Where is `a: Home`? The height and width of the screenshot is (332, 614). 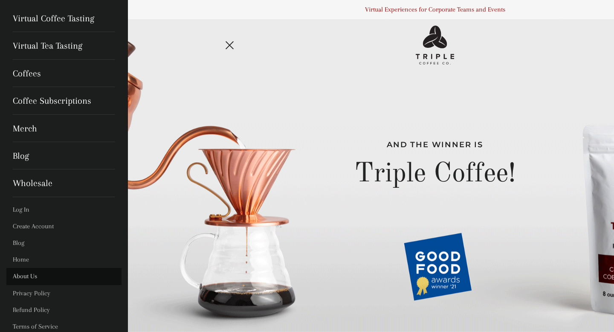
a: Home is located at coordinates (64, 259).